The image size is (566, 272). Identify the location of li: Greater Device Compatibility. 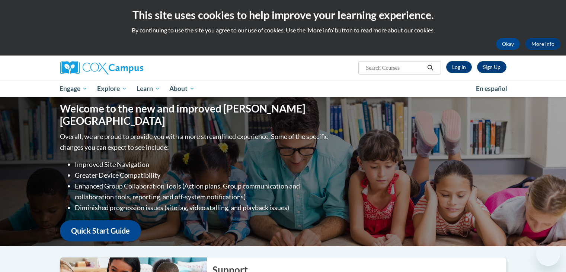
(202, 175).